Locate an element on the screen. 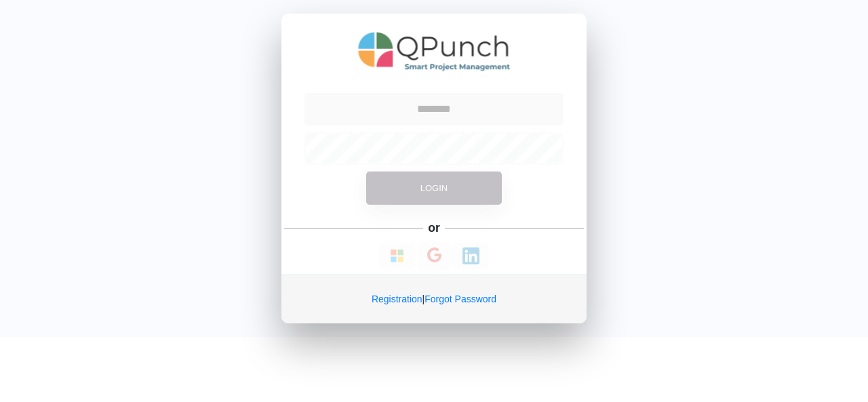 The image size is (868, 402). button: Continue With LinkedIn is located at coordinates (471, 256).